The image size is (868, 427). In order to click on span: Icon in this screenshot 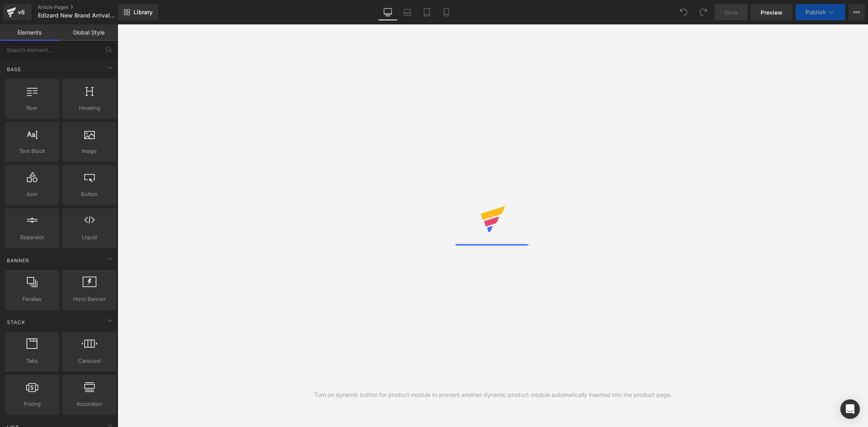, I will do `click(31, 194)`.